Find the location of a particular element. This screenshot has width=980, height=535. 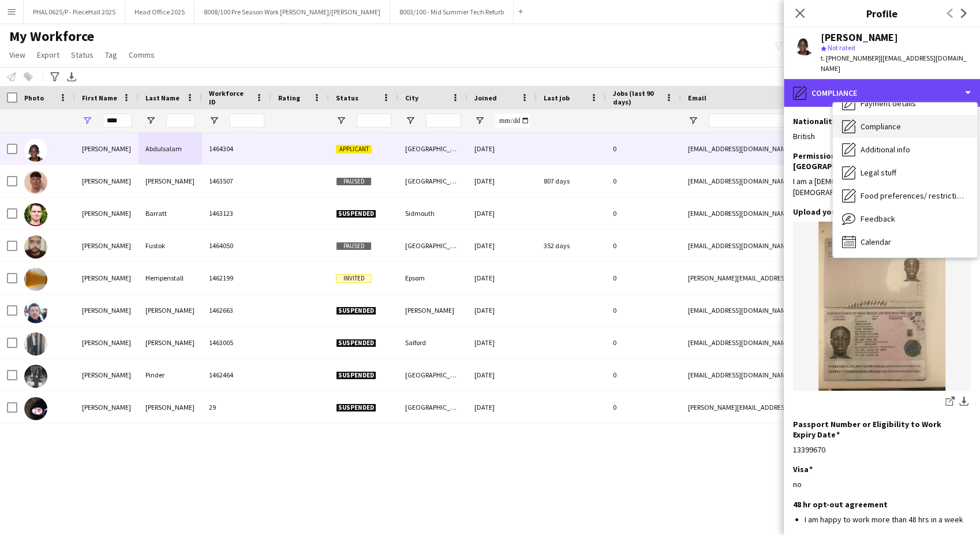

span: My Workforce is located at coordinates (51, 36).